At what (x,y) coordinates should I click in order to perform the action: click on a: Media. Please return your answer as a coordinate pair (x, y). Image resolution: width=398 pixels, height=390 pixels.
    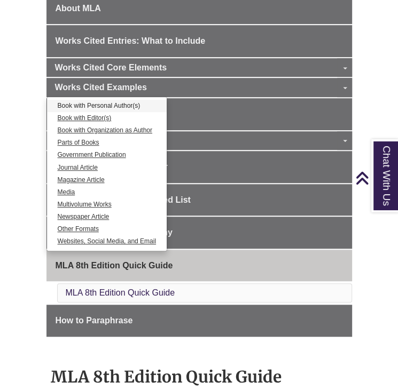
    Looking at the image, I should click on (107, 192).